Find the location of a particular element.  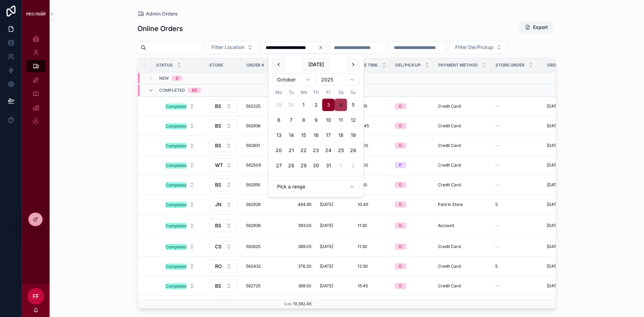

span: 376.20 is located at coordinates (297, 266).